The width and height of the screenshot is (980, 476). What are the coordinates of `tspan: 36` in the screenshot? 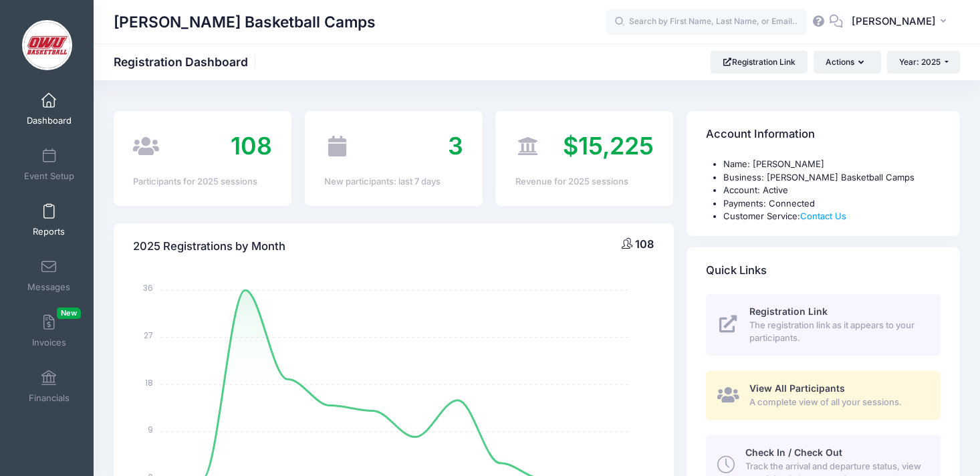 It's located at (149, 287).